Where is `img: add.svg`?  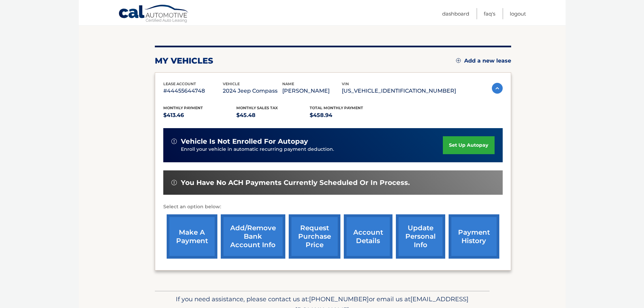
img: add.svg is located at coordinates (459, 60).